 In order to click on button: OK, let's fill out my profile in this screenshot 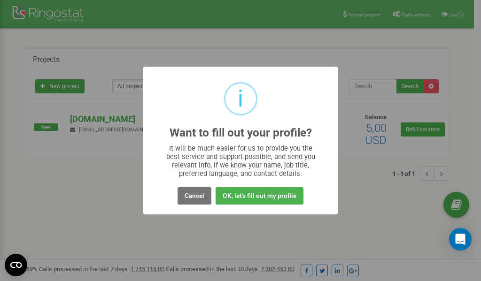, I will do `click(259, 196)`.